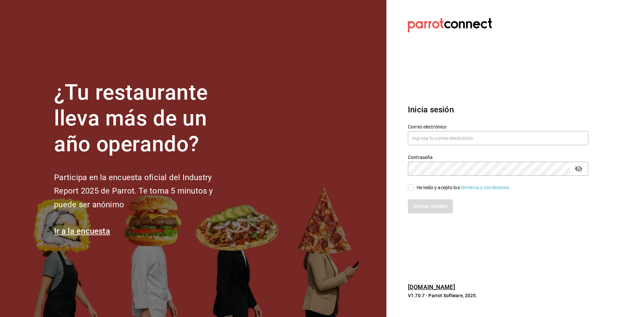 This screenshot has width=644, height=317. Describe the element at coordinates (464, 188) in the screenshot. I see `div: He leído y acepto los` at that location.